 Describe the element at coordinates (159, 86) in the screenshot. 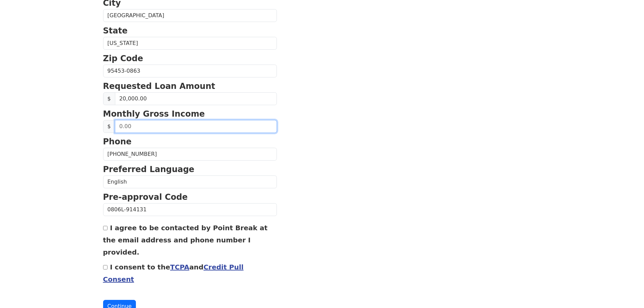

I see `strong: Requested Loan Amount` at that location.